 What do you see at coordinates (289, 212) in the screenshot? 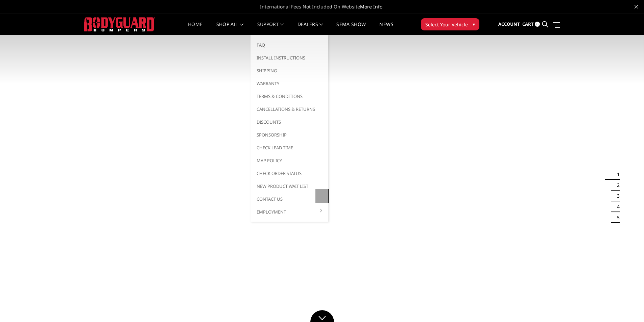
I see `a: Employment` at bounding box center [289, 212].